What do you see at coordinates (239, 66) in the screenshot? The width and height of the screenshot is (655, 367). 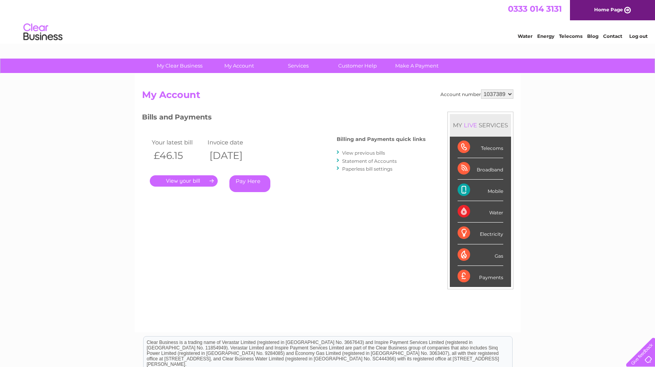 I see `a: My Account` at bounding box center [239, 66].